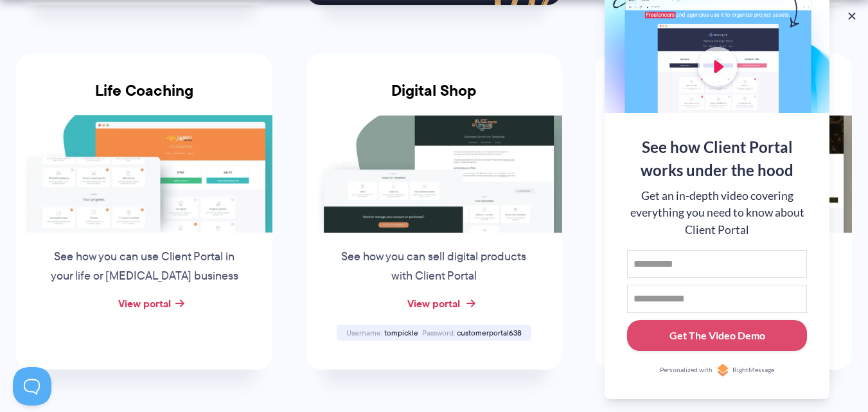  Describe the element at coordinates (434, 98) in the screenshot. I see `h3: Digital Shop` at that location.